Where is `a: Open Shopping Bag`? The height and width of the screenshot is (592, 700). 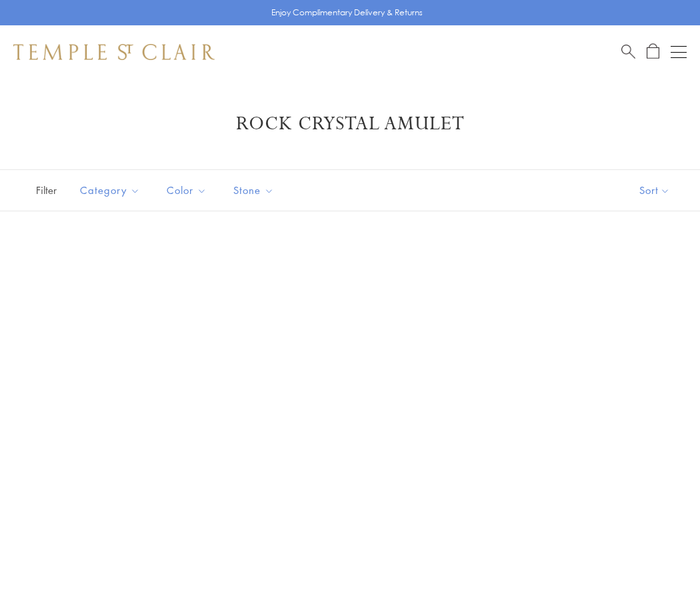 a: Open Shopping Bag is located at coordinates (653, 51).